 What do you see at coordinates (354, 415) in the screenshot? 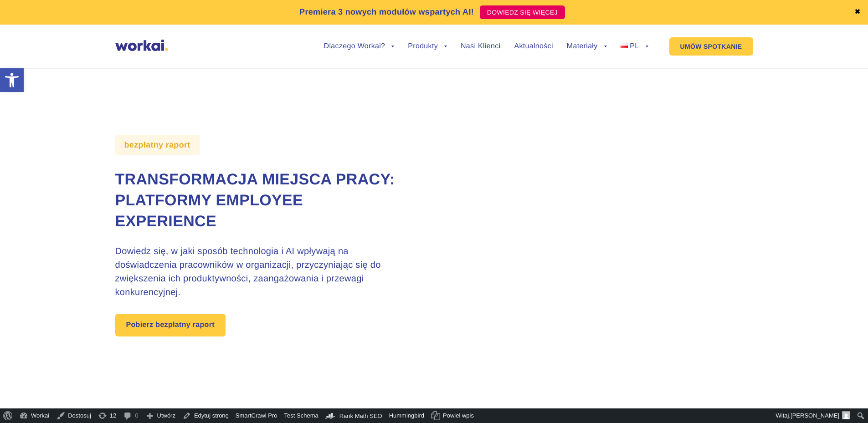
I see `a: Kokpit Rank Math` at bounding box center [354, 415].